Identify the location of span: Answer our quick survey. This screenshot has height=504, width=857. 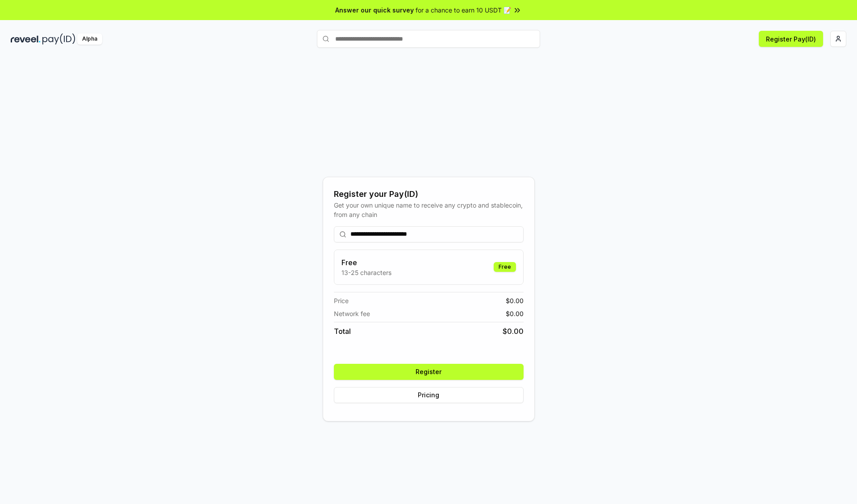
(375, 10).